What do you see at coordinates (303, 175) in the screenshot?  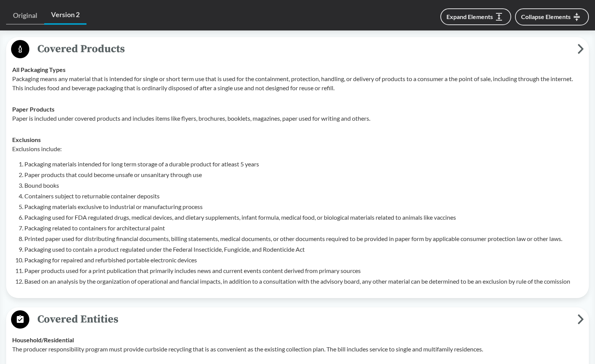 I see `li: Paper products that could become unsafe or unsanitary through use` at bounding box center [303, 175].